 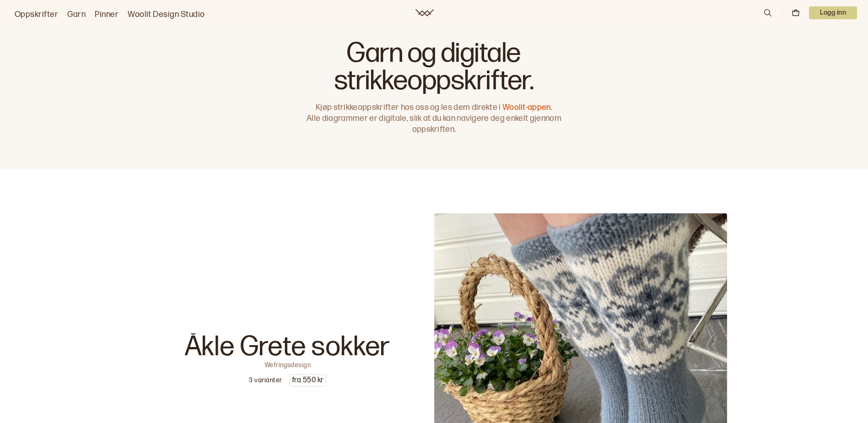 What do you see at coordinates (308, 380) in the screenshot?
I see `p: fra 550 kr` at bounding box center [308, 380].